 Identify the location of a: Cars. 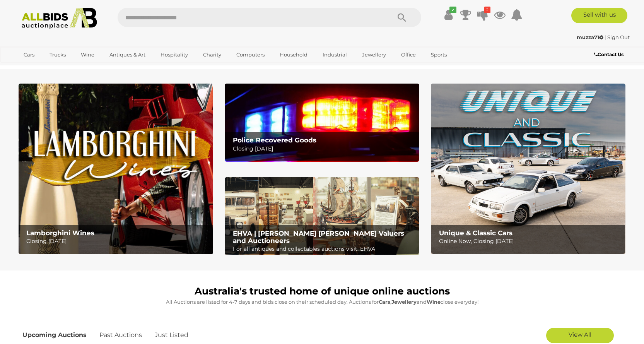
(29, 55).